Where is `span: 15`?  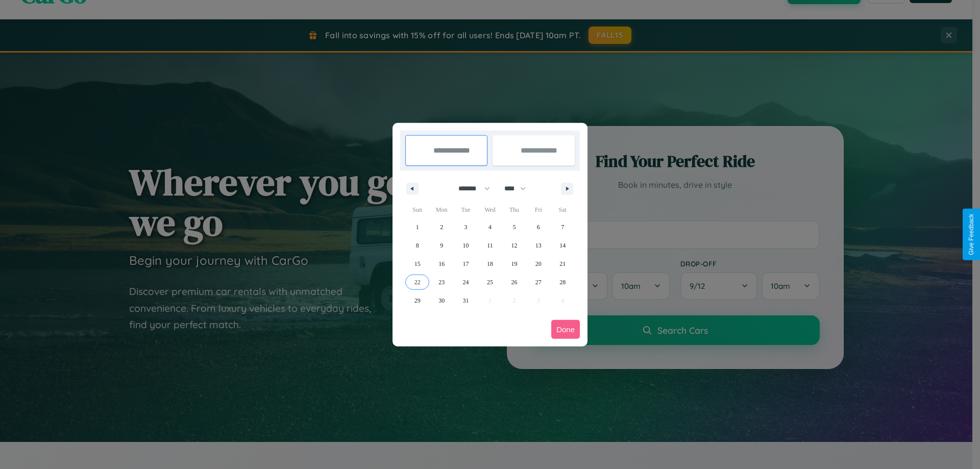 span: 15 is located at coordinates (418, 264).